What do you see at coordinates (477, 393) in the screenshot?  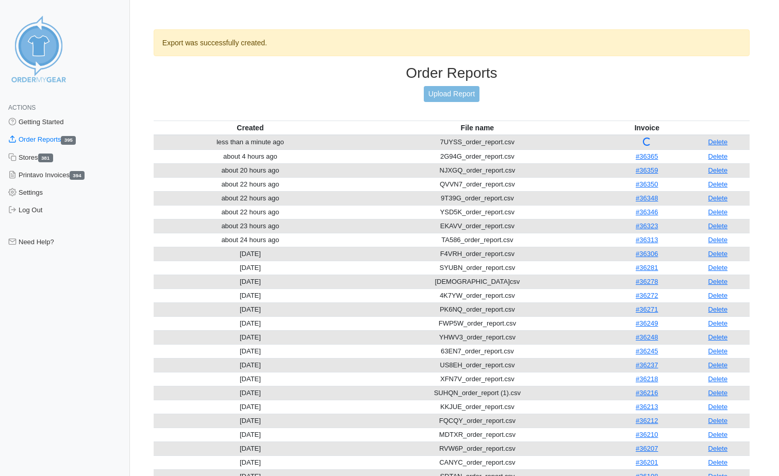 I see `td: SUHQN_order_report (1).csv` at bounding box center [477, 393].